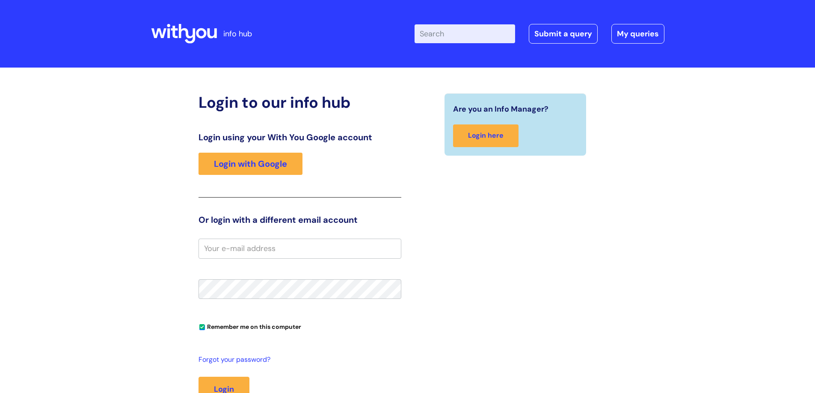 This screenshot has height=393, width=815. I want to click on h3: Login using your With You Google account, so click(300, 137).